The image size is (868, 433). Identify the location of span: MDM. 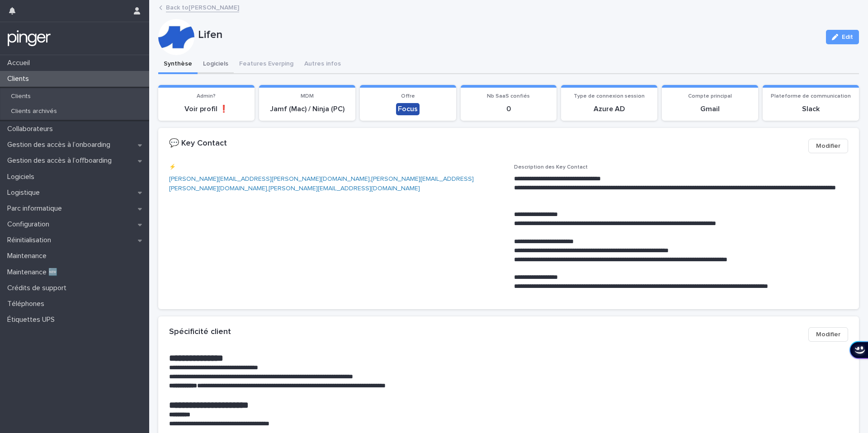
(307, 97).